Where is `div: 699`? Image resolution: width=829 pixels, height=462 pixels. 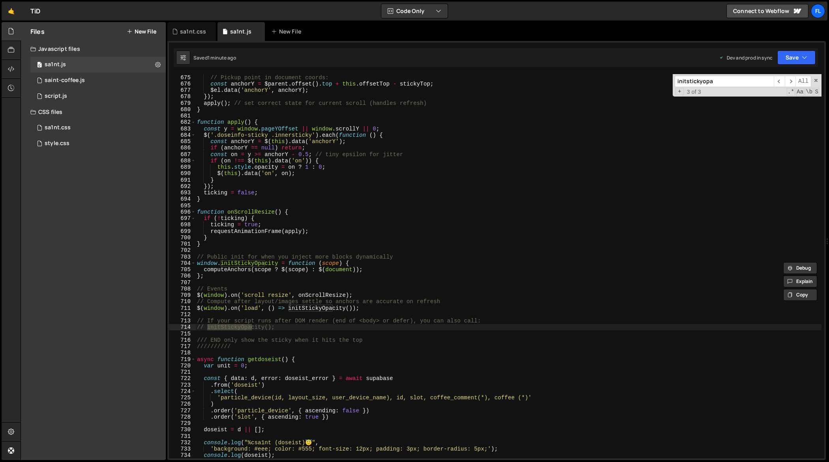 div: 699 is located at coordinates (182, 232).